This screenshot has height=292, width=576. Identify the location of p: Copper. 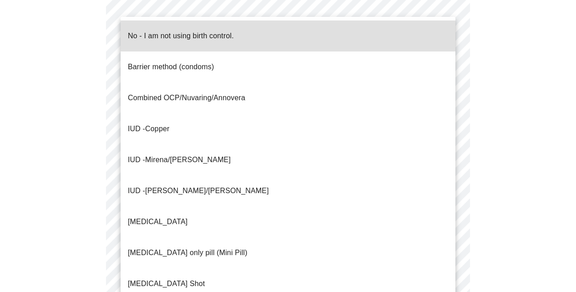
(148, 129).